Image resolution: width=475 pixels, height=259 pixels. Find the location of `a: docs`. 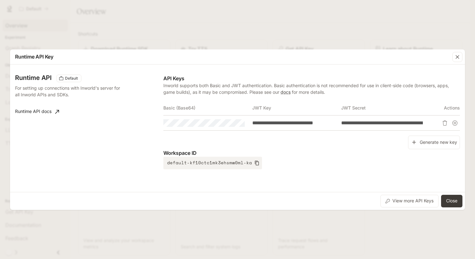

a: docs is located at coordinates (286, 92).